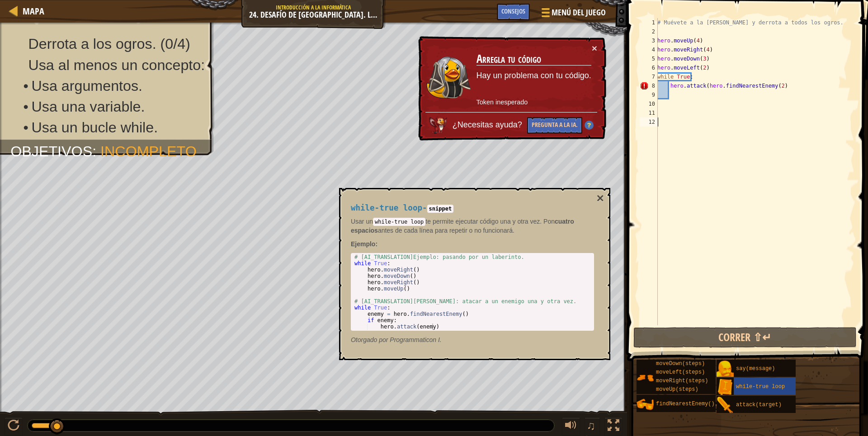 Image resolution: width=868 pixels, height=436 pixels. I want to click on div: 5, so click(648, 59).